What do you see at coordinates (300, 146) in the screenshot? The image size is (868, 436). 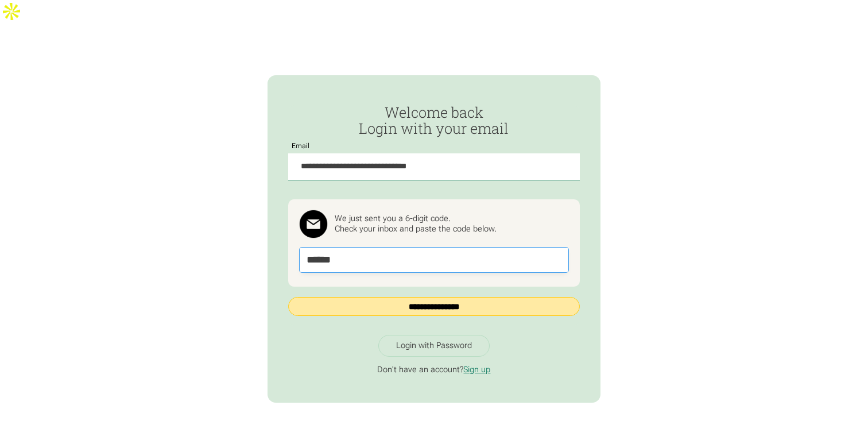 I see `label: Email` at bounding box center [300, 146].